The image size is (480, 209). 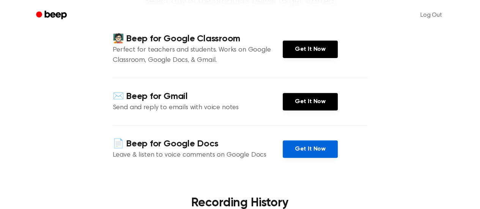 What do you see at coordinates (198, 39) in the screenshot?
I see `h4: 🧑🏻‍🏫 Beep for Google Classroom` at bounding box center [198, 39].